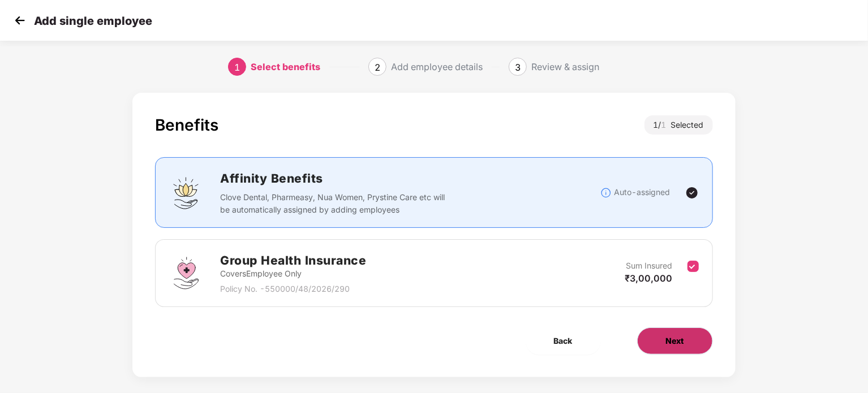  What do you see at coordinates (293, 260) in the screenshot?
I see `h2: Group Health Insurance` at bounding box center [293, 260].